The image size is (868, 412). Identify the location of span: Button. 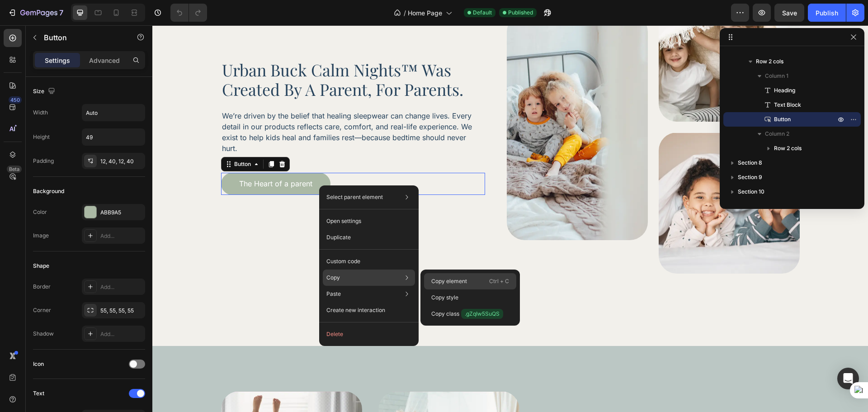
(782, 119).